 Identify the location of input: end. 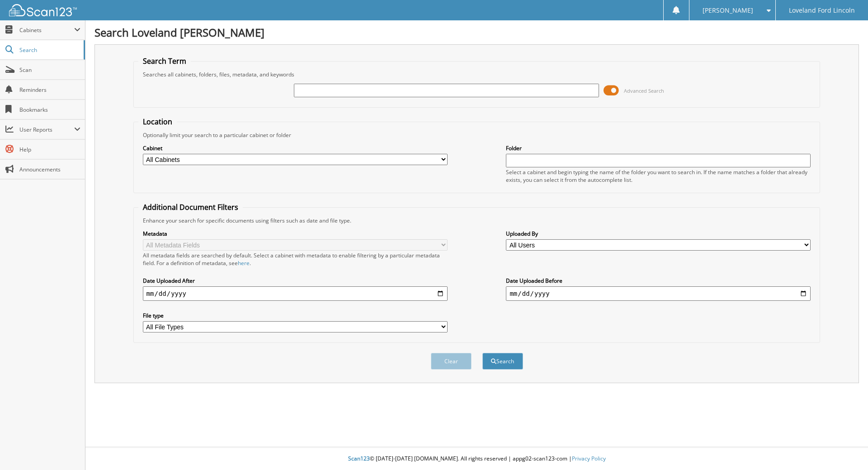
(658, 293).